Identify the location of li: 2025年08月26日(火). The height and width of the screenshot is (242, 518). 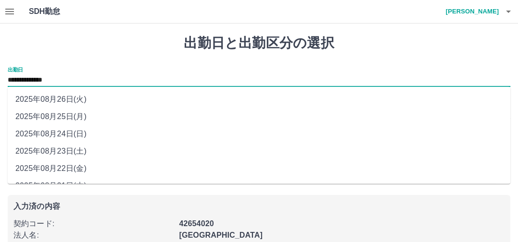
(259, 99).